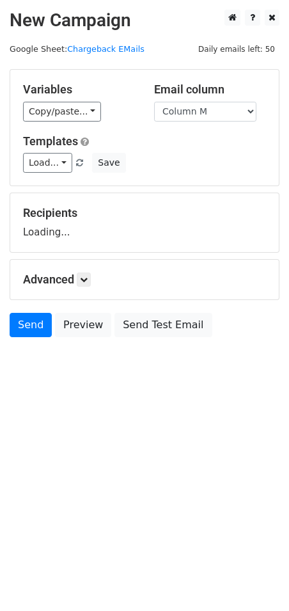 This screenshot has width=289, height=611. I want to click on a: Daily emails left: 50, so click(237, 49).